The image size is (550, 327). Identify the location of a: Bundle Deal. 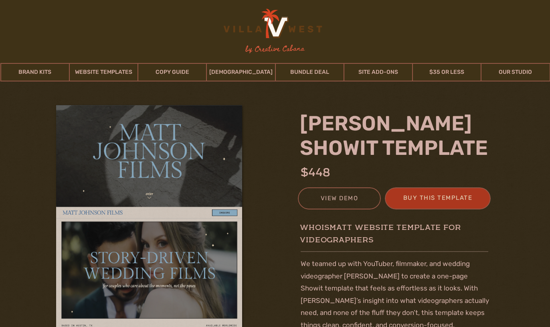
(309, 72).